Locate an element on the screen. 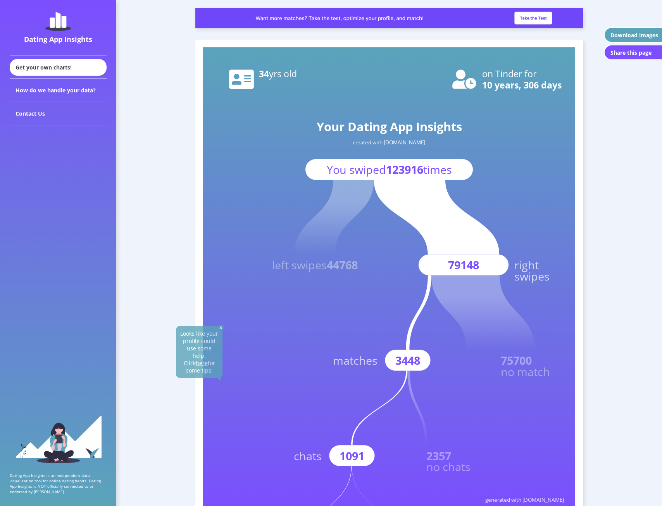 The image size is (662, 506). text: right is located at coordinates (527, 264).